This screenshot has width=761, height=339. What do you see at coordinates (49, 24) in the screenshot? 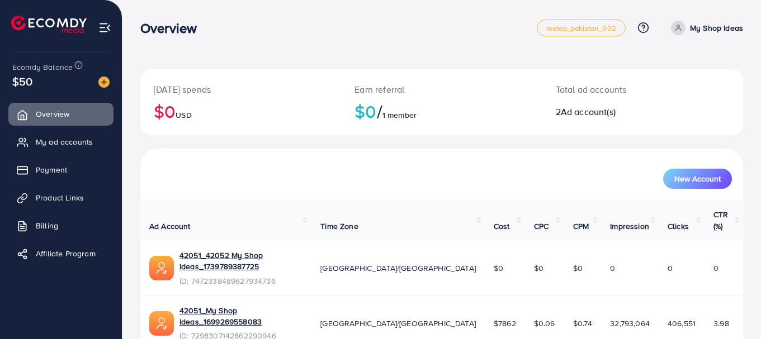
I see `img: logo` at bounding box center [49, 24].